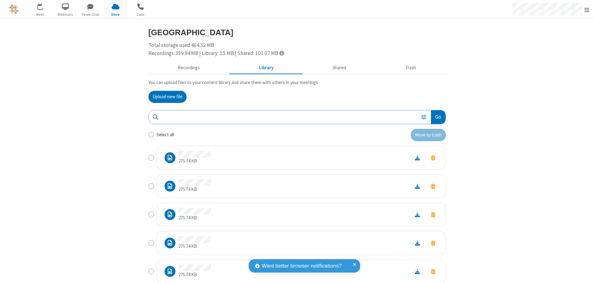 The width and height of the screenshot is (594, 283). What do you see at coordinates (115, 15) in the screenshot?
I see `span: Drive` at bounding box center [115, 15].